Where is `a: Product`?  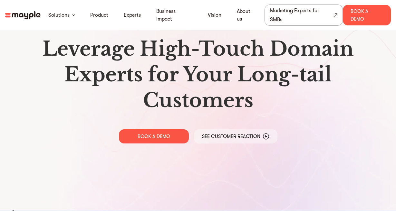 a: Product is located at coordinates (99, 15).